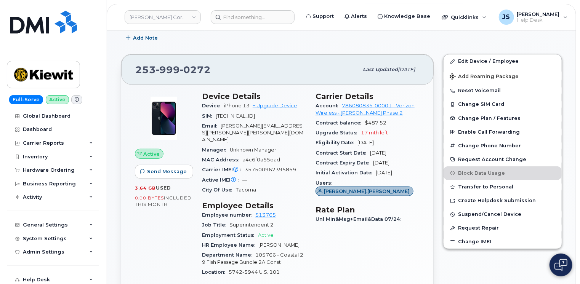  What do you see at coordinates (213, 106) in the screenshot?
I see `span: Device` at bounding box center [213, 106].